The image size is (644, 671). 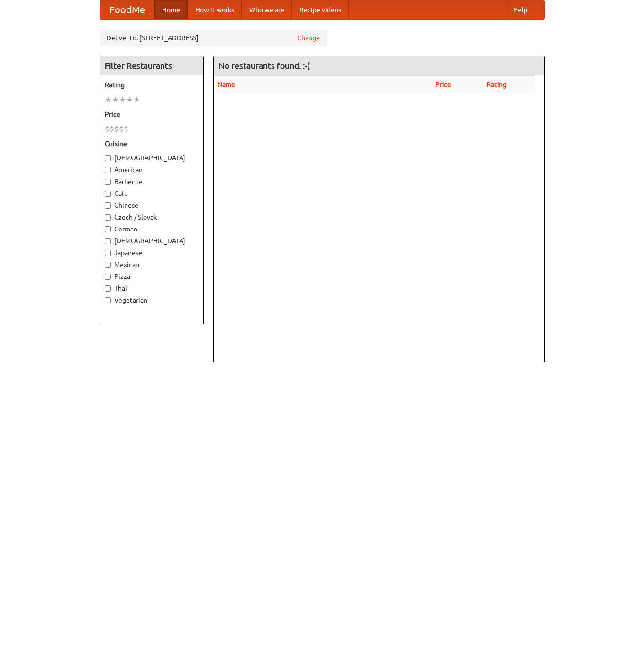 I want to click on input: Cafe, so click(x=108, y=193).